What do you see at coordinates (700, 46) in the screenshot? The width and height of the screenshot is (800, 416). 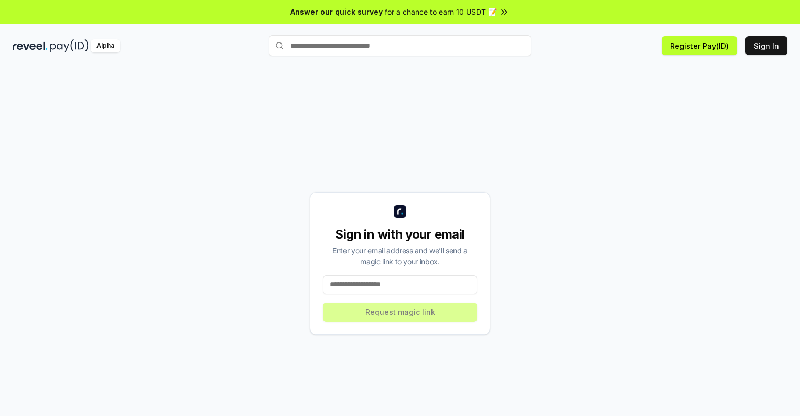 I see `button: Register Pay(ID)` at bounding box center [700, 46].